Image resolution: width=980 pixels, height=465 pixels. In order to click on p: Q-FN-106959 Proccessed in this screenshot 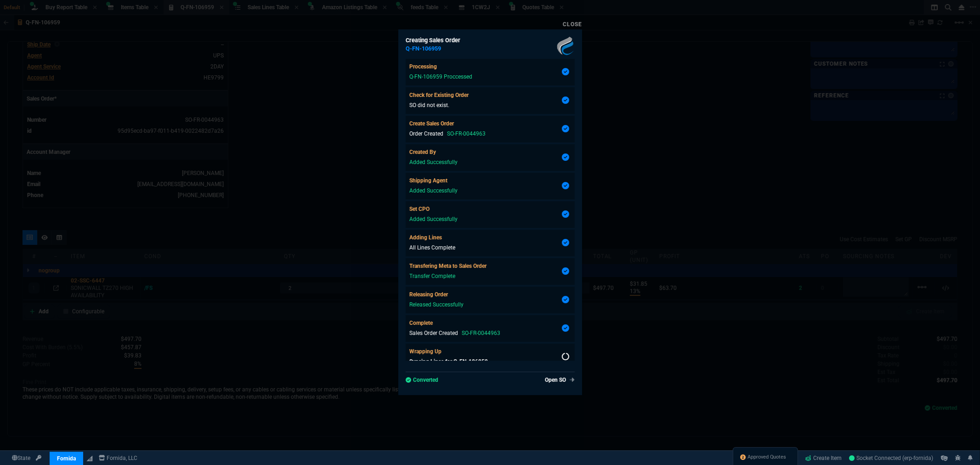, I will do `click(441, 76)`.